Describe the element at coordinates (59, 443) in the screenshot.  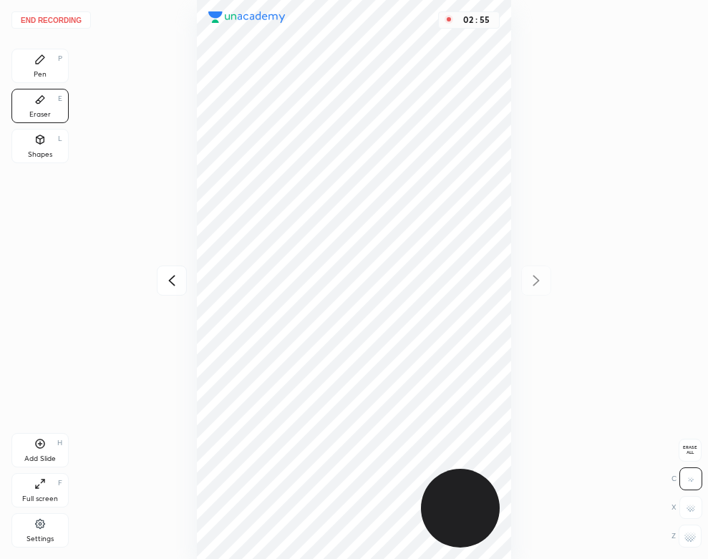
I see `div: H` at that location.